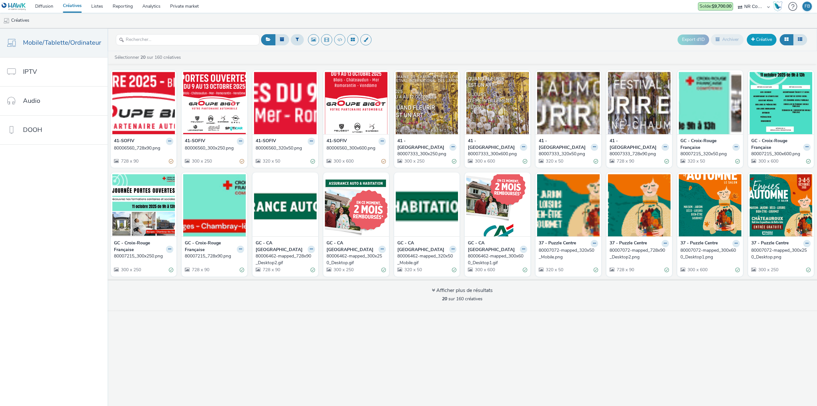 This screenshot has height=406, width=817. Describe the element at coordinates (143, 57) in the screenshot. I see `strong: 20` at that location.